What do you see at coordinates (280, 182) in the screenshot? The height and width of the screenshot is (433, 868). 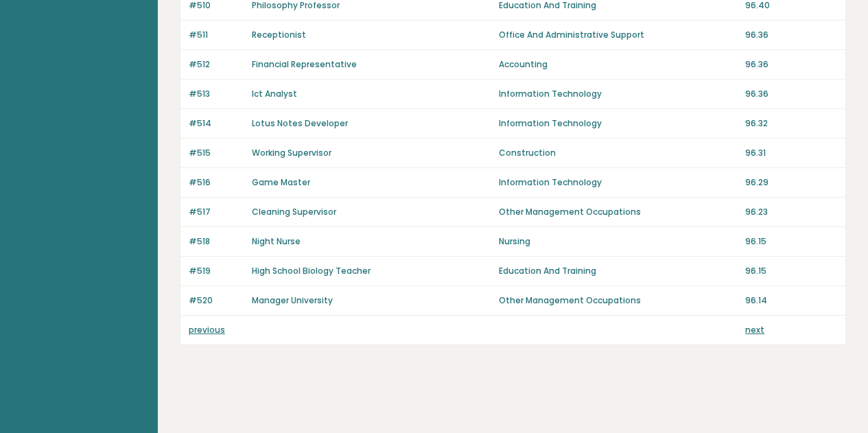 I see `a: Game Master` at bounding box center [280, 182].